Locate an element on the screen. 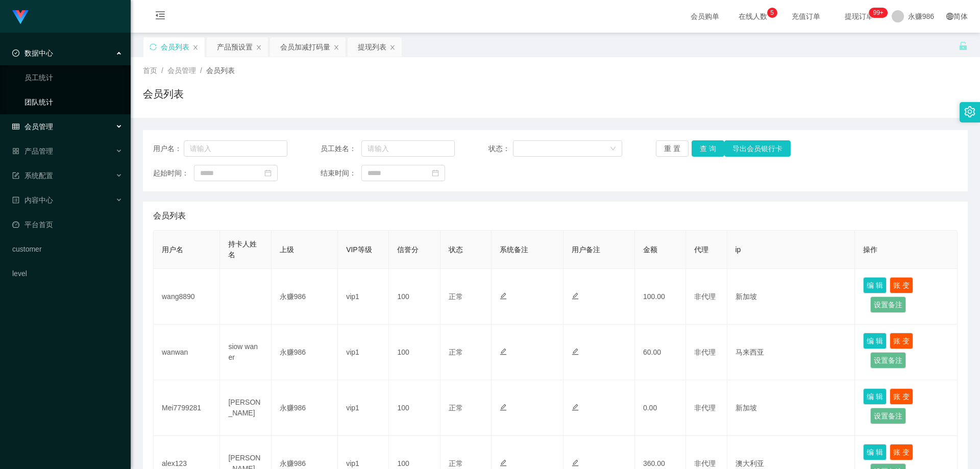 This screenshot has width=980, height=469. p: 5 is located at coordinates (772, 13).